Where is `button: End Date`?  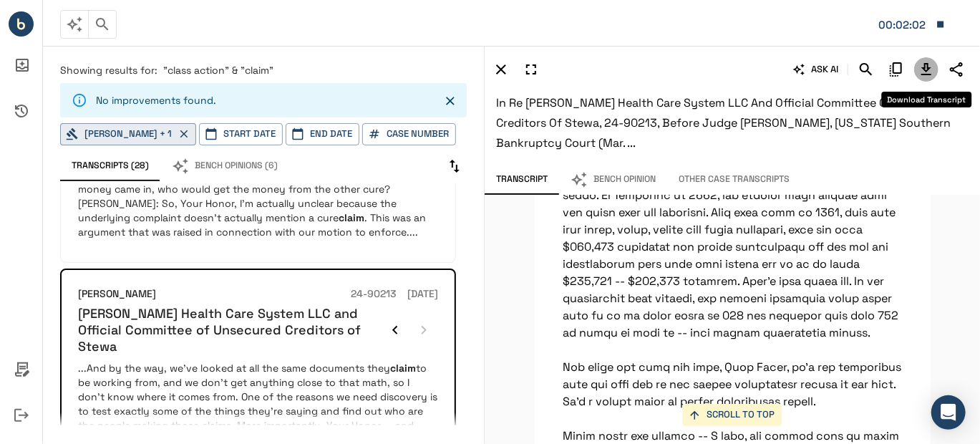
button: End Date is located at coordinates (322, 134).